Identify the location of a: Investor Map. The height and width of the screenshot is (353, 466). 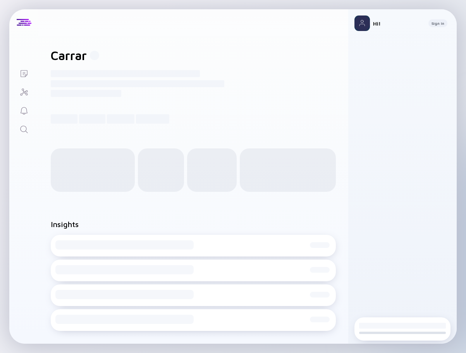
(24, 91).